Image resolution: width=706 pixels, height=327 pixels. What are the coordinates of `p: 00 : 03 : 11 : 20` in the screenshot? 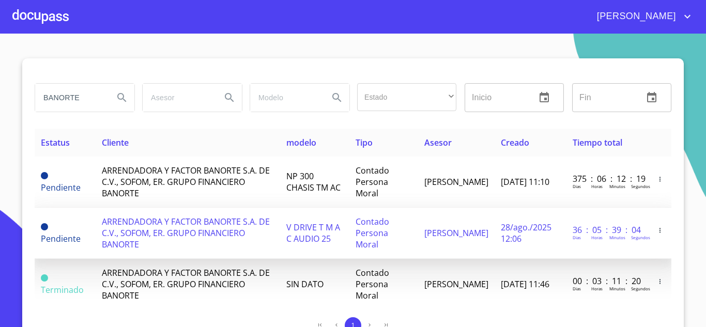 It's located at (607, 281).